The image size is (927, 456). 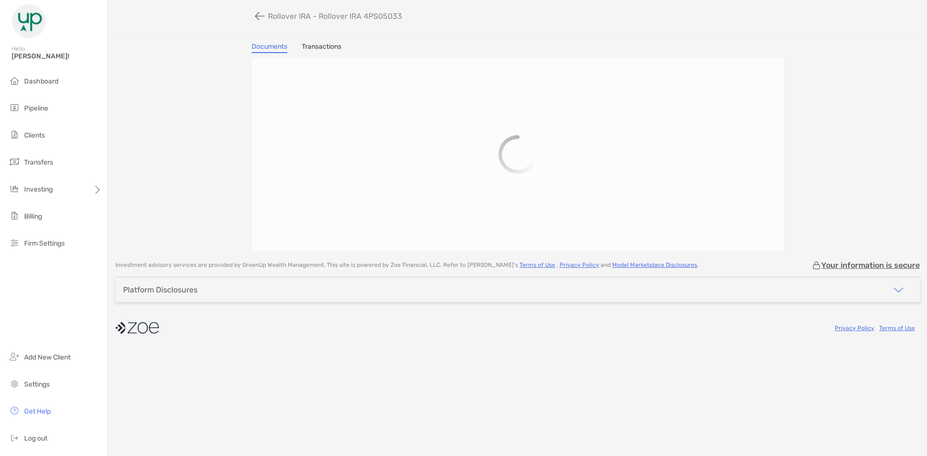 What do you see at coordinates (33, 216) in the screenshot?
I see `span: Billing` at bounding box center [33, 216].